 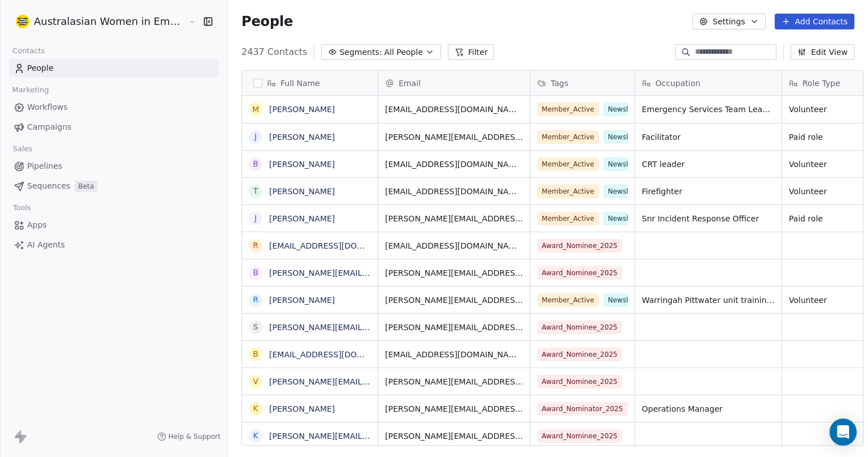 I want to click on a: Pipelines, so click(x=114, y=166).